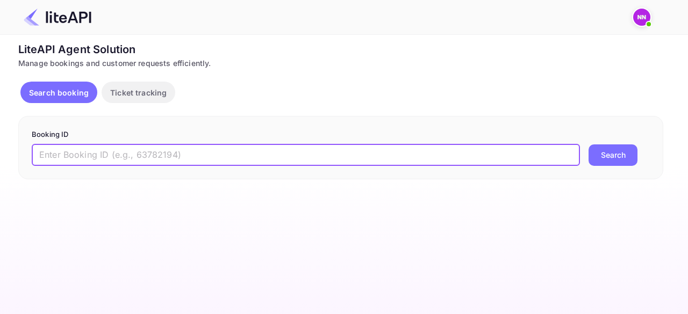 The width and height of the screenshot is (688, 314). I want to click on p: Search booking, so click(59, 92).